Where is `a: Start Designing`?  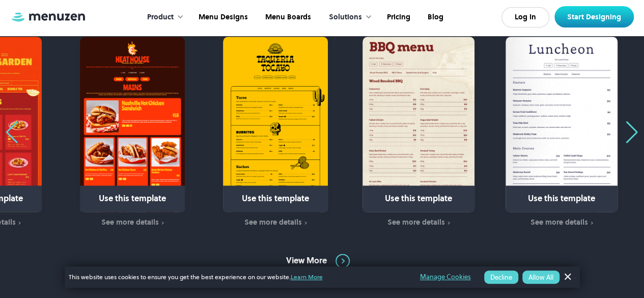 a: Start Designing is located at coordinates (594, 17).